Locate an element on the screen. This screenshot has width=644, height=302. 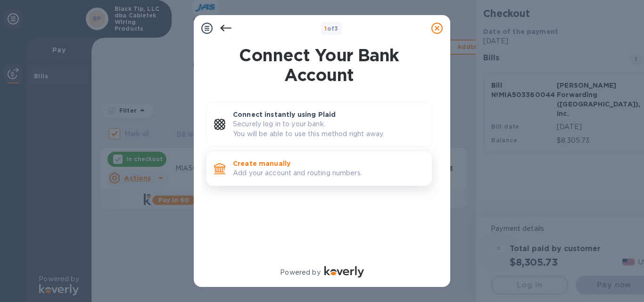
span: 1 is located at coordinates (325, 28).